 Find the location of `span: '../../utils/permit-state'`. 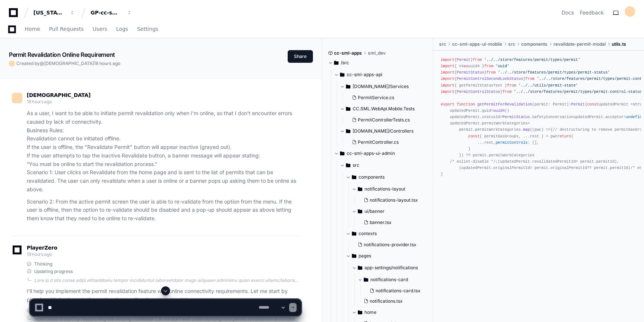

span: '../../utils/permit-state' is located at coordinates (548, 85).